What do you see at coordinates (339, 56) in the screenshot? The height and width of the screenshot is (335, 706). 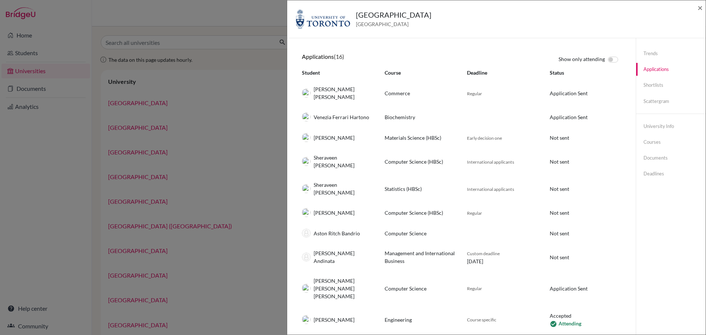 I see `span: (16)` at bounding box center [339, 56].